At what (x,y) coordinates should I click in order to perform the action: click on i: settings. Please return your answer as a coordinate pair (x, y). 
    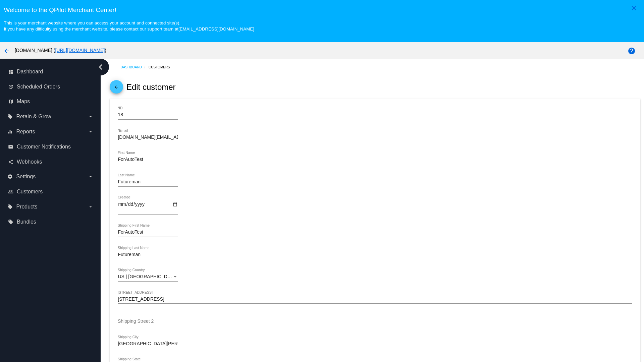
    Looking at the image, I should click on (10, 176).